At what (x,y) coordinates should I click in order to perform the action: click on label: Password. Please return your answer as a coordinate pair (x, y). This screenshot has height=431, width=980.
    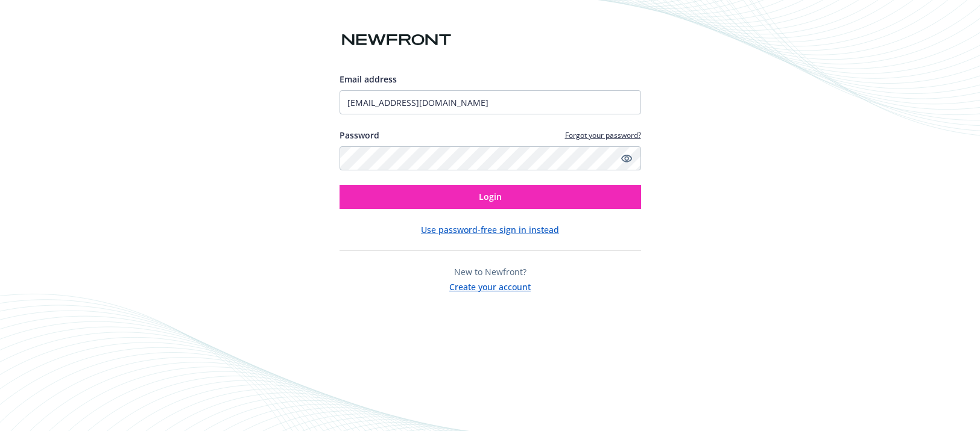
    Looking at the image, I should click on (359, 135).